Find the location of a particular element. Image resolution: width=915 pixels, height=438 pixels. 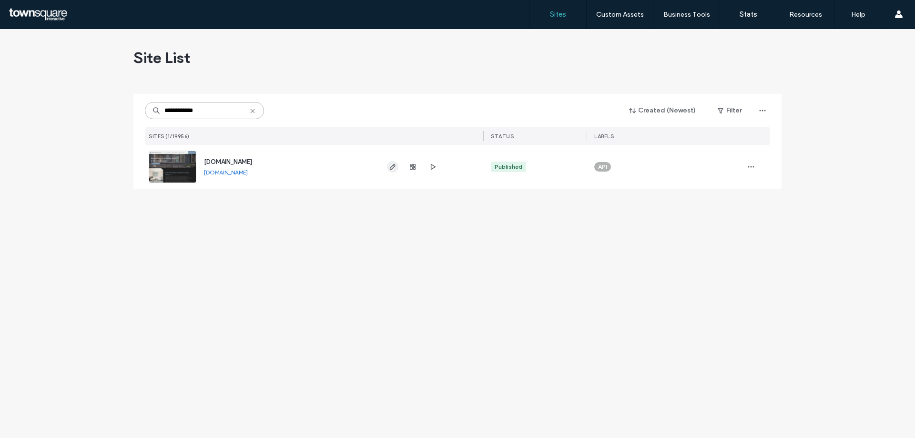

span: API is located at coordinates (602, 167).